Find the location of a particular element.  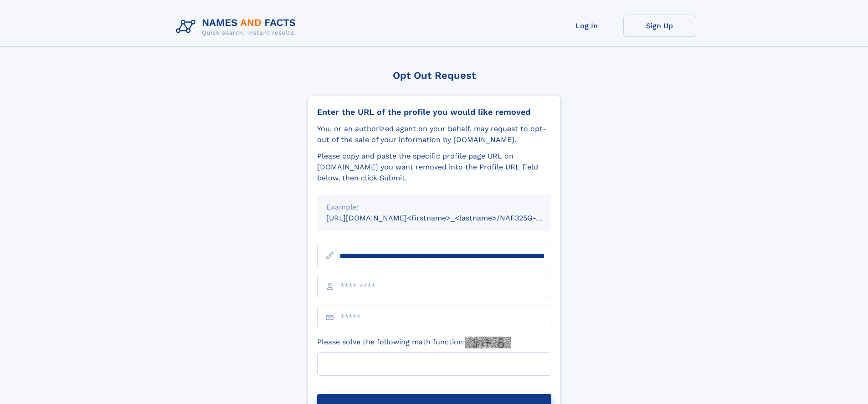

div: Opt Out Request is located at coordinates (434, 75).